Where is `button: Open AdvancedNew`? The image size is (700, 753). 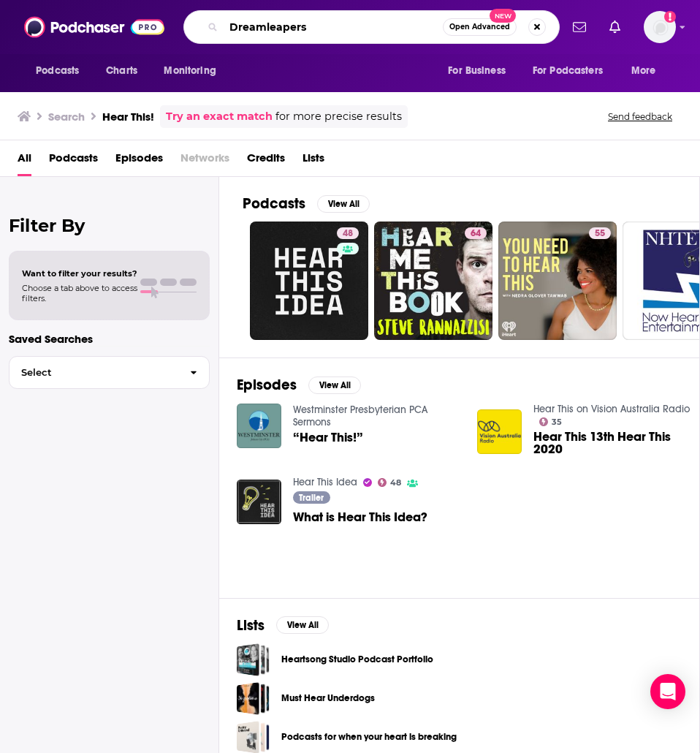
button: Open AdvancedNew is located at coordinates (479, 27).